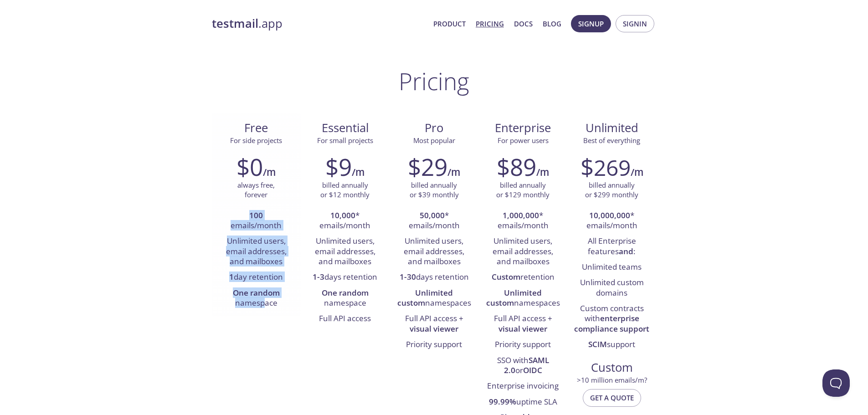 The width and height of the screenshot is (868, 415). Describe the element at coordinates (319, 24) in the screenshot. I see `a: testmail.app` at that location.